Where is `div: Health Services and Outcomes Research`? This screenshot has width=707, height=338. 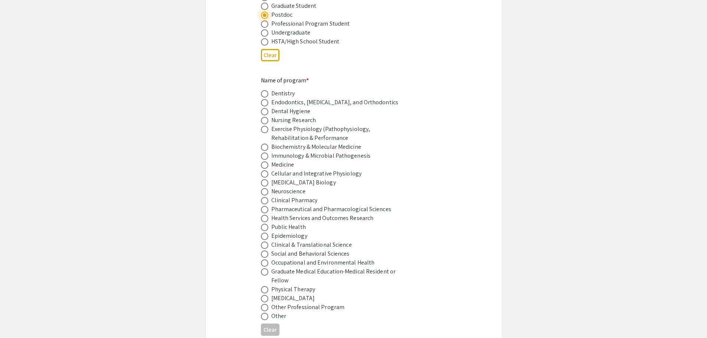
div: Health Services and Outcomes Research is located at coordinates (322, 218).